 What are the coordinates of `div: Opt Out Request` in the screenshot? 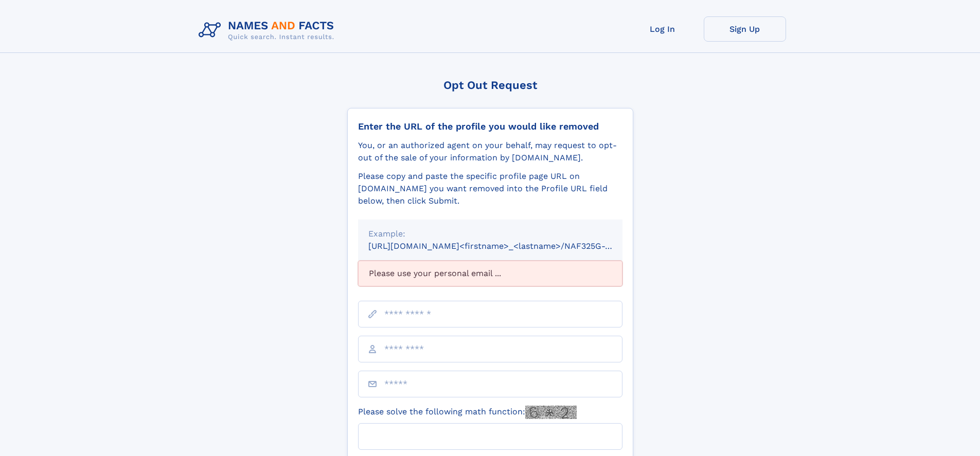 It's located at (490, 85).